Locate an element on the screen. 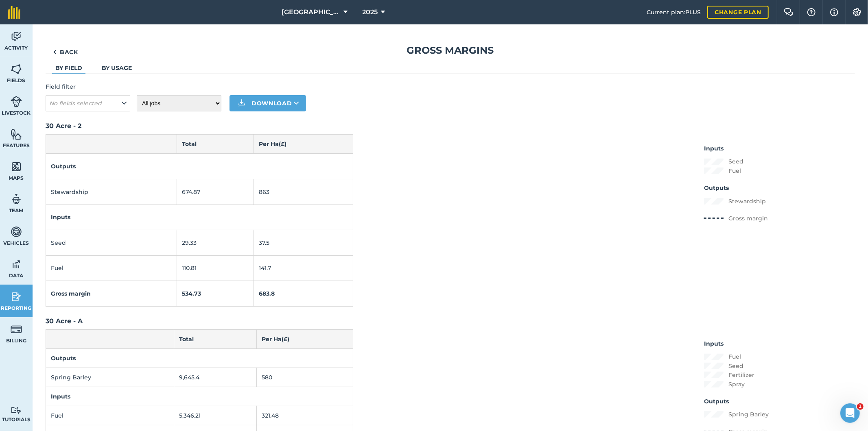 The image size is (868, 431). td: 110.81 is located at coordinates (215, 268).